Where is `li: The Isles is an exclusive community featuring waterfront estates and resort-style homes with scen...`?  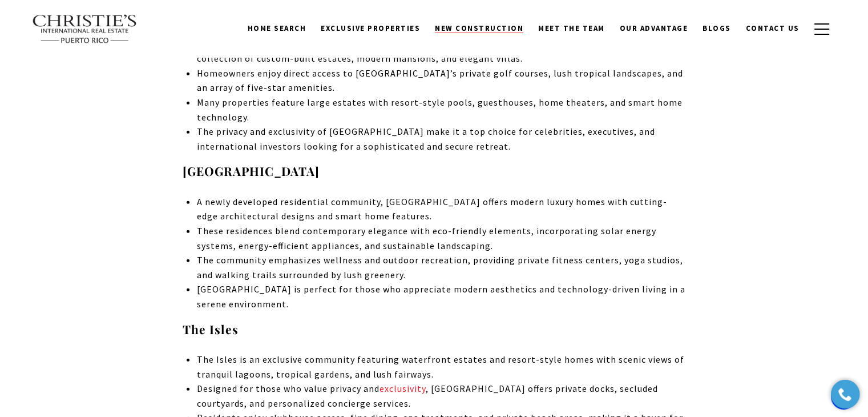 li: The Isles is an exclusive community featuring waterfront estates and resort-style homes with scen... is located at coordinates (440, 367).